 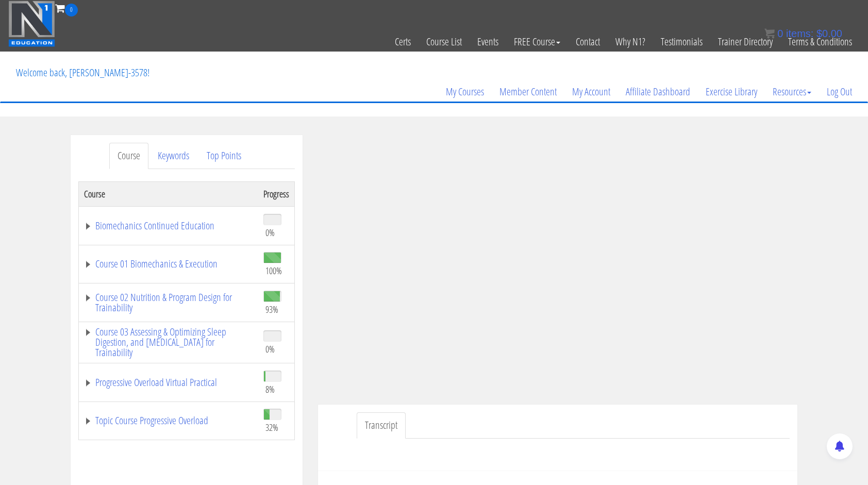 I want to click on a: Topic Course Progressive Overload, so click(x=168, y=420).